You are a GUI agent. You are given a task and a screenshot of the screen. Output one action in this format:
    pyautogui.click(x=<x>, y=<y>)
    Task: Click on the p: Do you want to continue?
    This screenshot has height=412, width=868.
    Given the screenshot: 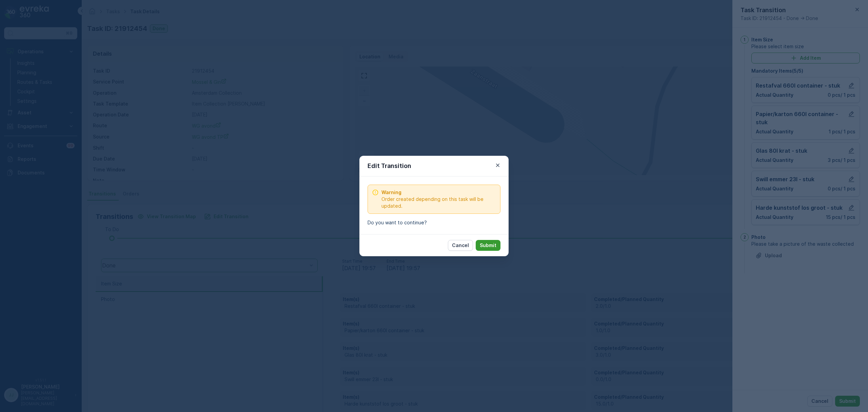 What is the action you would take?
    pyautogui.click(x=434, y=223)
    